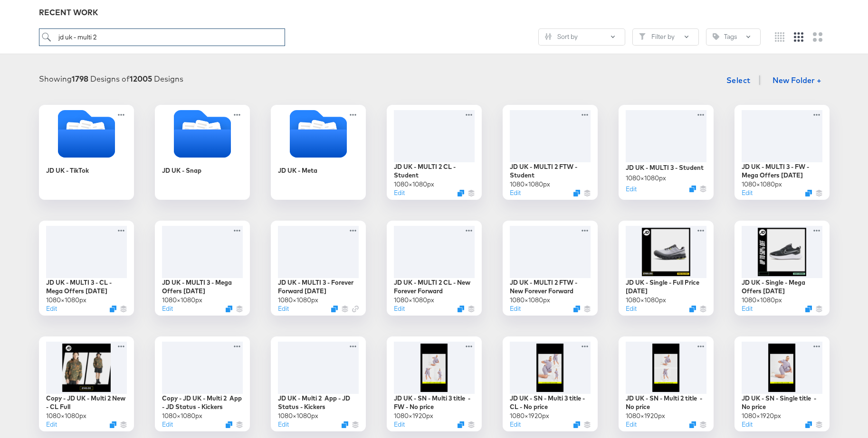 Image resolution: width=868 pixels, height=438 pixels. What do you see at coordinates (716, 37) in the screenshot?
I see `svg: Tag` at bounding box center [716, 37].